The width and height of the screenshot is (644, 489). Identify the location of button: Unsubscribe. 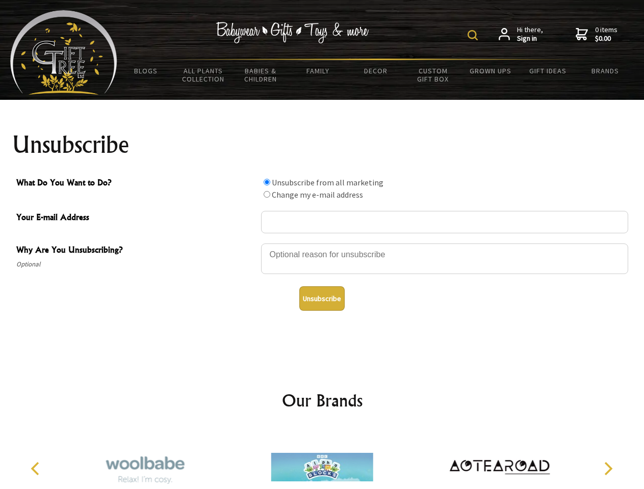
(322, 299).